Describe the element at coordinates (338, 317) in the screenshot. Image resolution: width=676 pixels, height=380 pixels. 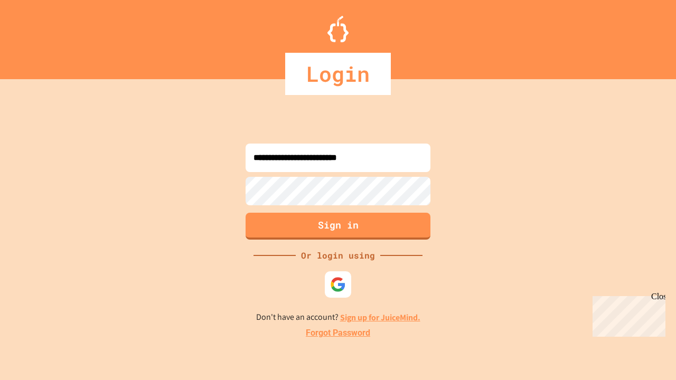
I see `p: Don't have an account?` at that location.